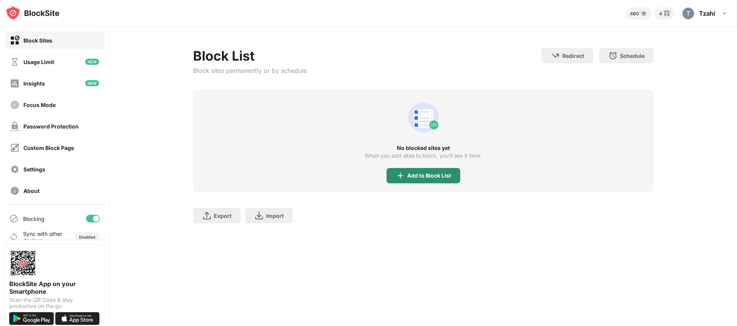 This screenshot has height=326, width=737. What do you see at coordinates (14, 219) in the screenshot?
I see `img: blocking-icon.svg` at bounding box center [14, 219].